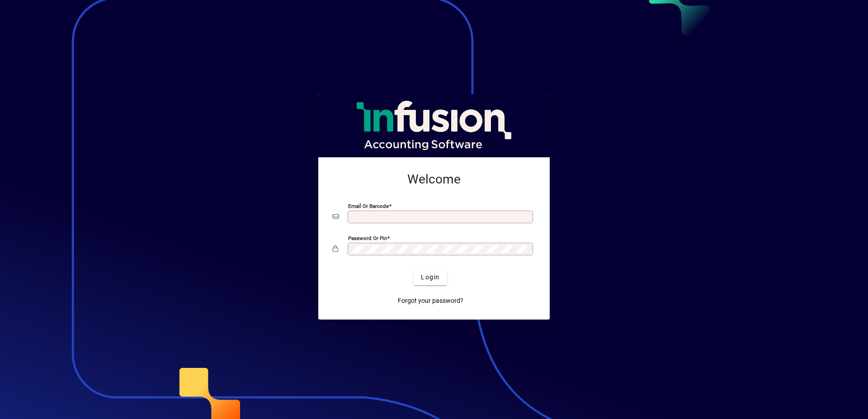 The width and height of the screenshot is (868, 419). Describe the element at coordinates (430, 277) in the screenshot. I see `button: Login` at that location.